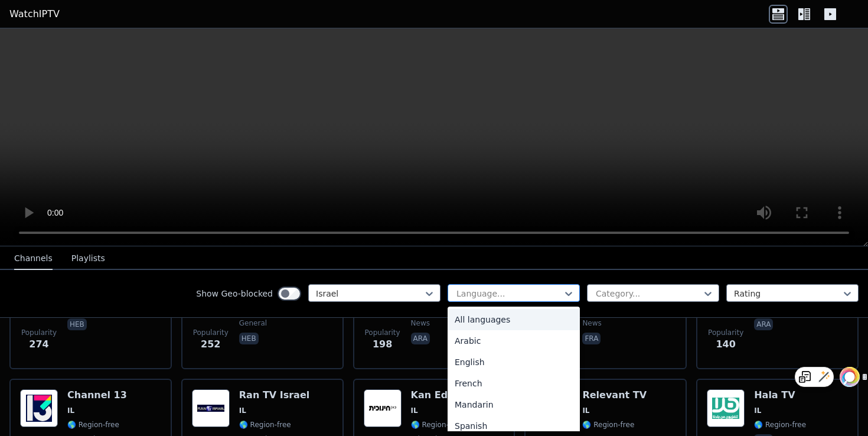 The height and width of the screenshot is (436, 868). I want to click on span: 252, so click(210, 344).